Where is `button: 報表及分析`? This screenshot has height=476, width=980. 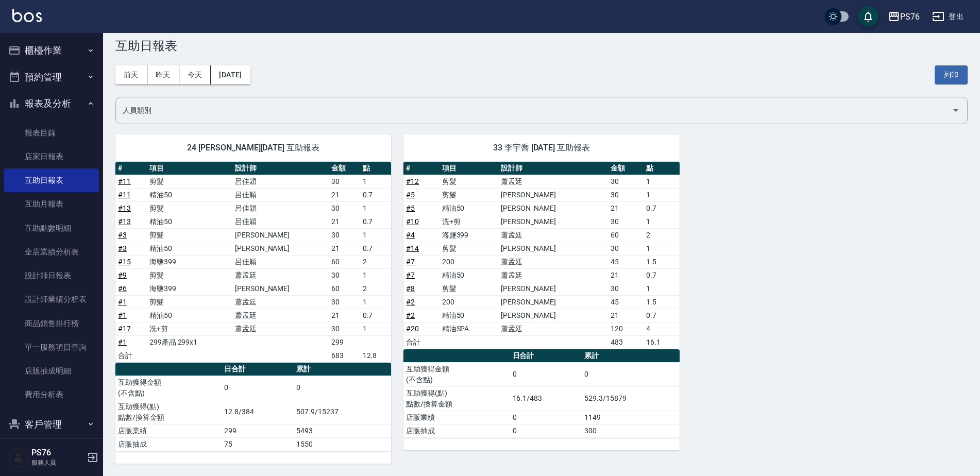
button: 報表及分析 is located at coordinates (52, 103).